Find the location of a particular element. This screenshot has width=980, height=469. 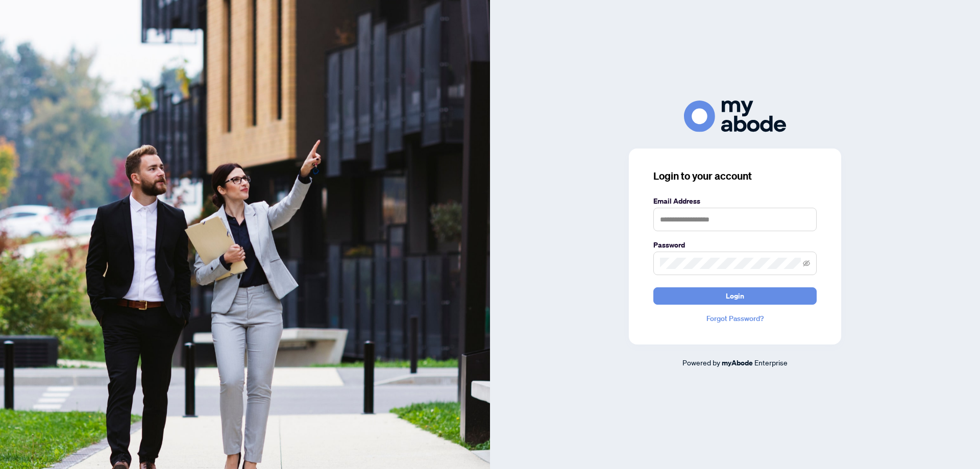

label: Email Address is located at coordinates (735, 201).